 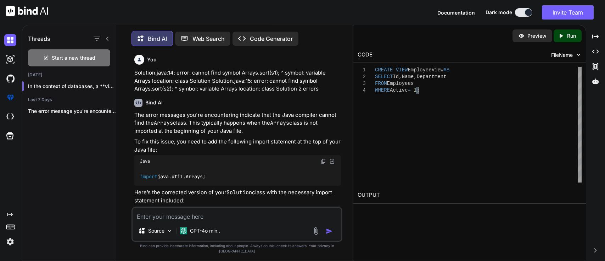 I want to click on span: FROM, so click(x=381, y=83).